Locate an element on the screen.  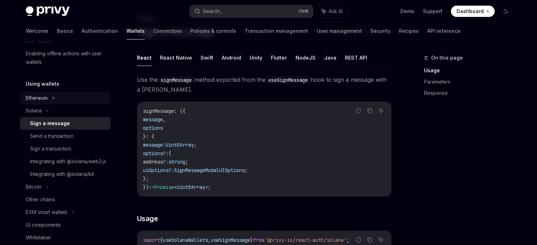
button: React is located at coordinates (144, 58).